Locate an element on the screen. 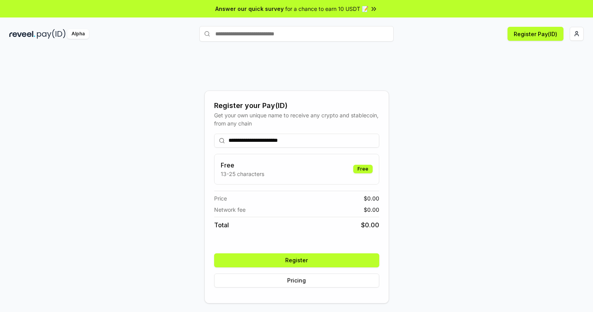 The image size is (593, 312). span: Total is located at coordinates (221, 225).